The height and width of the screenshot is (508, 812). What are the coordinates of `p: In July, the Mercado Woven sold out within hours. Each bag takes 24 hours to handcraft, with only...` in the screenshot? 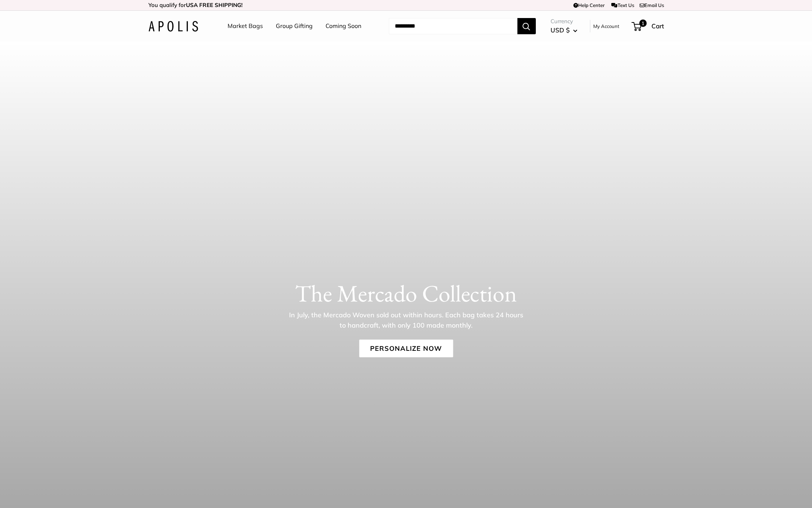 It's located at (406, 320).